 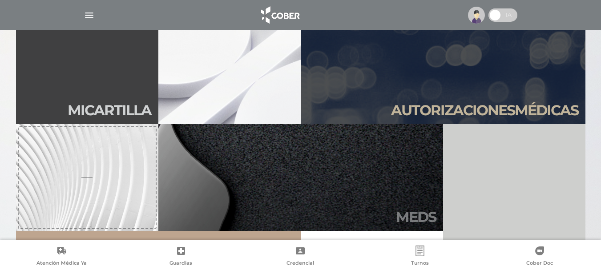 I want to click on a: Guardias, so click(x=181, y=257).